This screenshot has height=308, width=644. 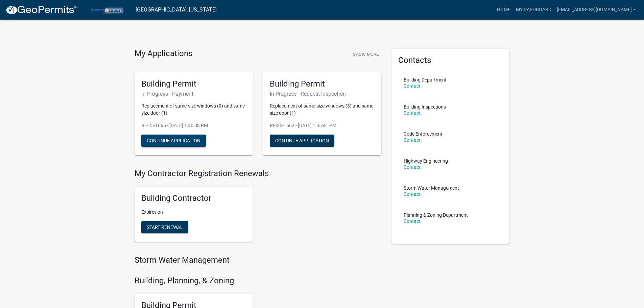 I want to click on p: Replacement of same-size windows (9) and same-size door (1), so click(x=194, y=109).